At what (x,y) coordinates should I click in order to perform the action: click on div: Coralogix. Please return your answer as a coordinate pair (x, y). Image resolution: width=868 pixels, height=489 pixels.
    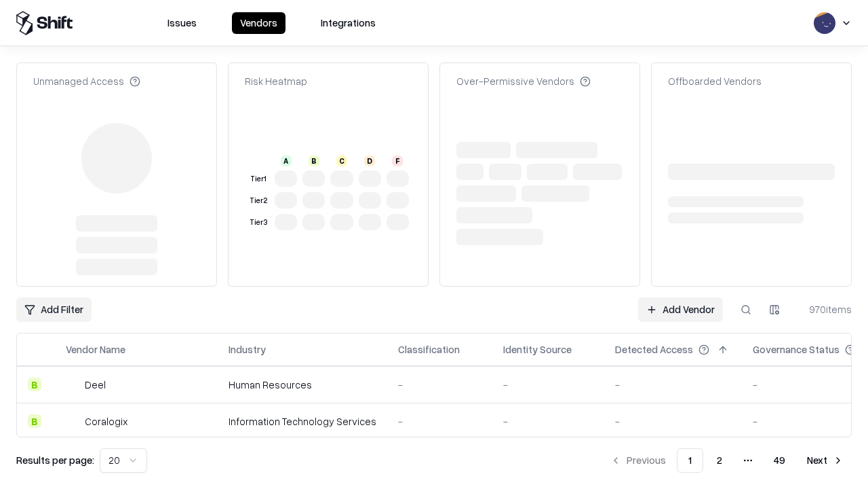
    Looking at the image, I should click on (106, 421).